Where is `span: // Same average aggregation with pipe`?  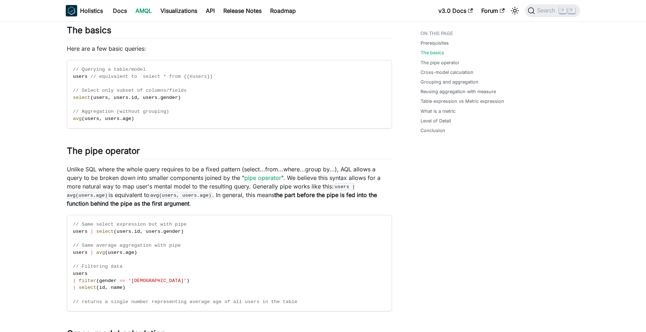
span: // Same average aggregation with pipe is located at coordinates (127, 246).